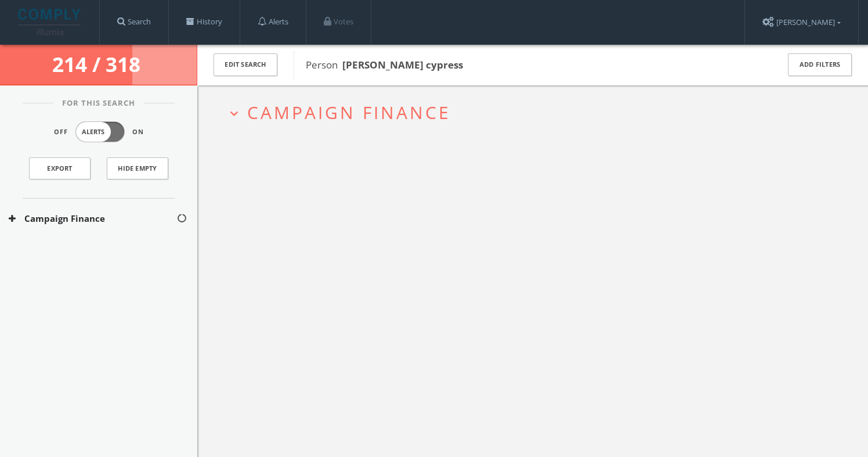 This screenshot has height=457, width=868. I want to click on button: Campaign Finance, so click(92, 218).